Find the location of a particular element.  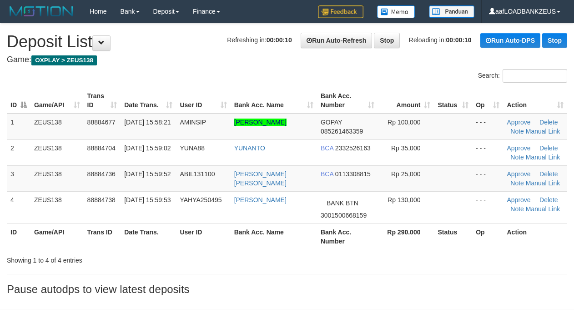

span: Copy 3001500668159 to clipboard is located at coordinates (343, 215).